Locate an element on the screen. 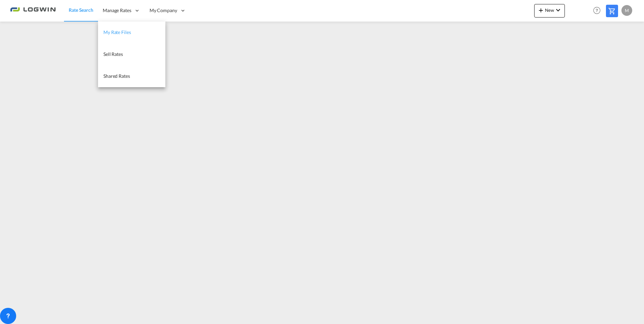 The image size is (644, 324). span: New is located at coordinates (549, 10).